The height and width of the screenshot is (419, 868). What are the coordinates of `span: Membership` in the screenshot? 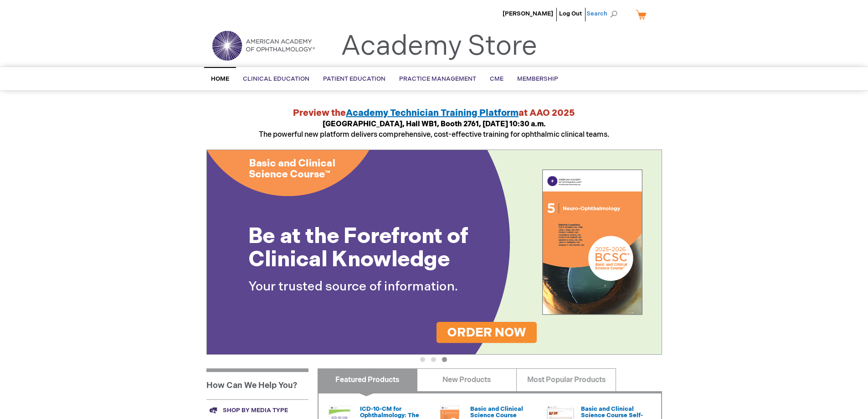 It's located at (538, 79).